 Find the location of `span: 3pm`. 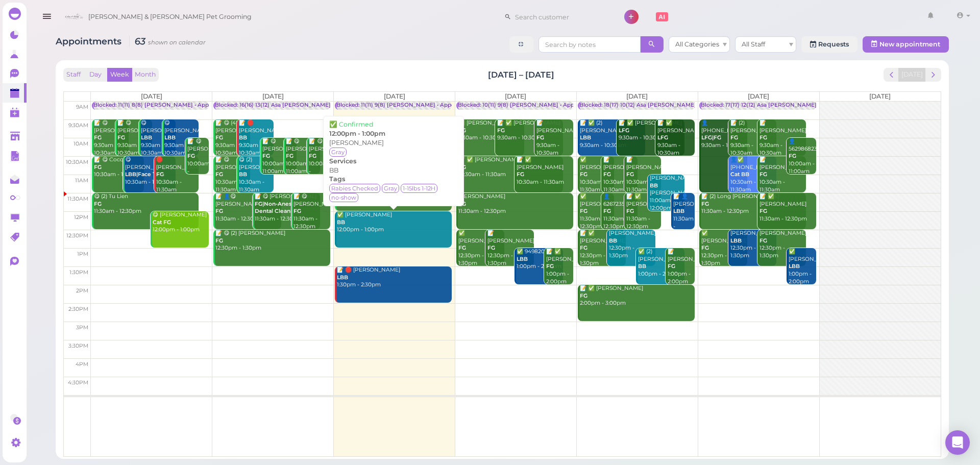

span: 3pm is located at coordinates (82, 327).